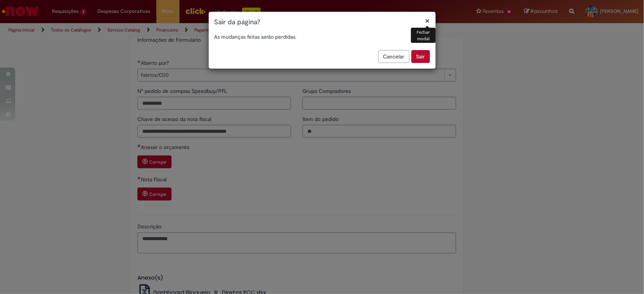 Image resolution: width=644 pixels, height=294 pixels. I want to click on button: Cancelar, so click(394, 56).